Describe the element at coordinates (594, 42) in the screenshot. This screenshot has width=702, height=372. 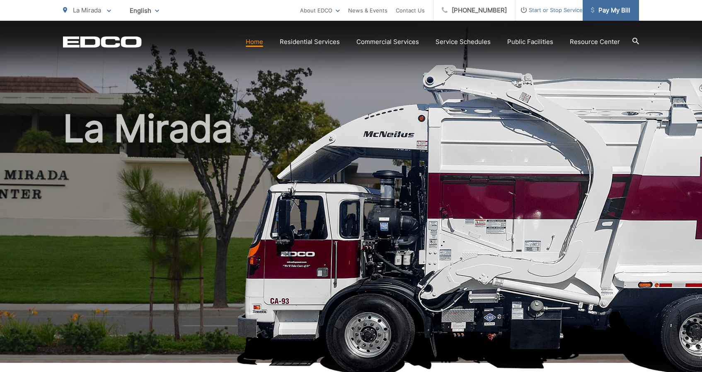
I see `a: Resource Center` at that location.